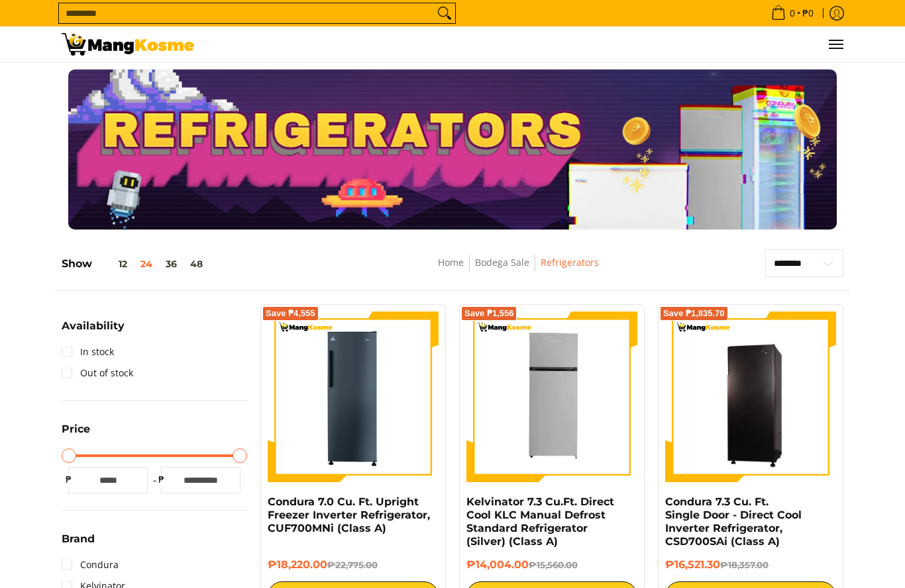 The width and height of the screenshot is (905, 588). Describe the element at coordinates (553, 565) in the screenshot. I see `del: ₱15,560.00` at that location.